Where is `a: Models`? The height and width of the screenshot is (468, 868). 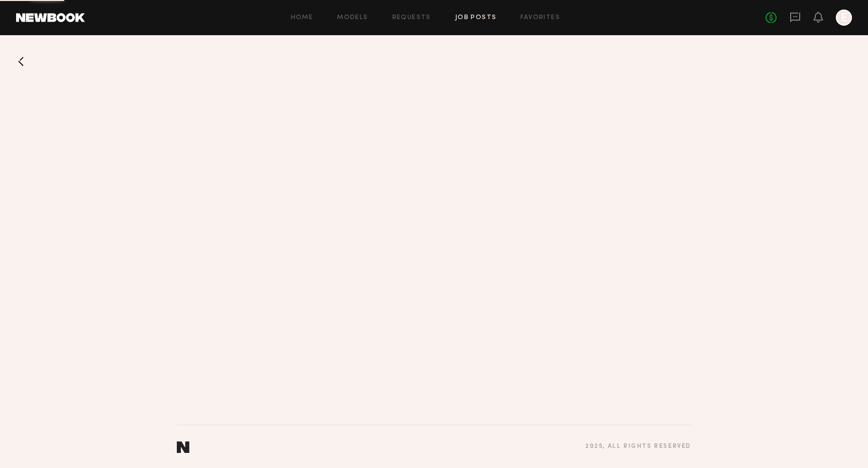 a: Models is located at coordinates (352, 17).